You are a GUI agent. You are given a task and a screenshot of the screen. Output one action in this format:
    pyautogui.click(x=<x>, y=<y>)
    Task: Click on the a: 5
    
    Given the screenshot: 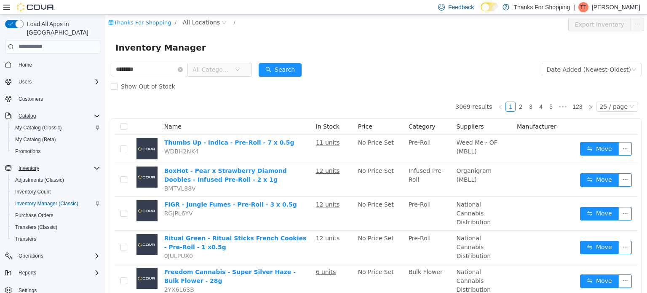 What is the action you would take?
    pyautogui.click(x=446, y=92)
    